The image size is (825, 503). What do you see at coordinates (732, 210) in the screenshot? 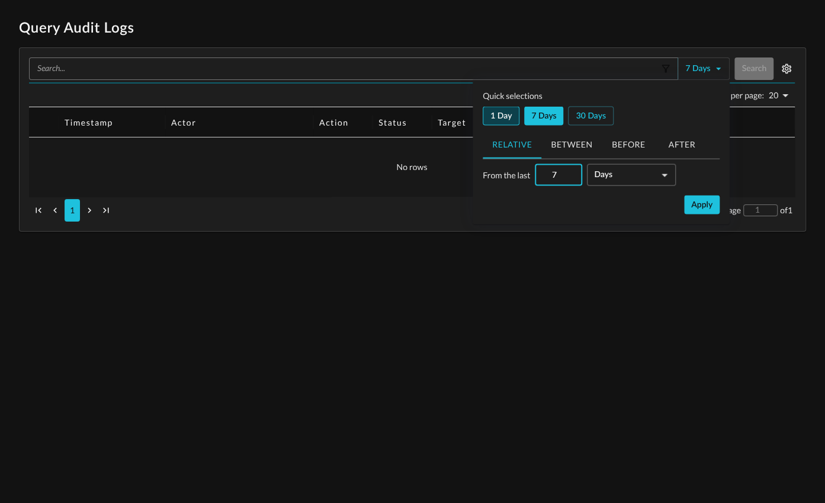
I see `p: Page` at bounding box center [732, 210].